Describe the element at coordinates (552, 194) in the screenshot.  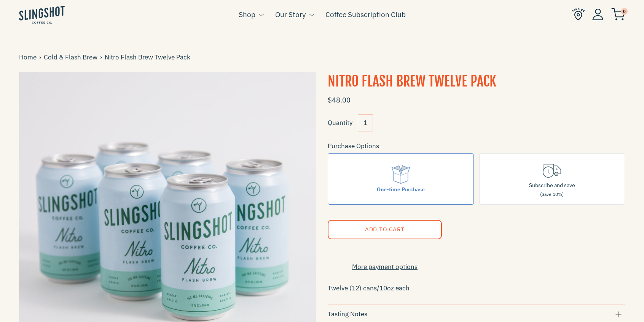
I see `span: (Save 10%)` at that location.